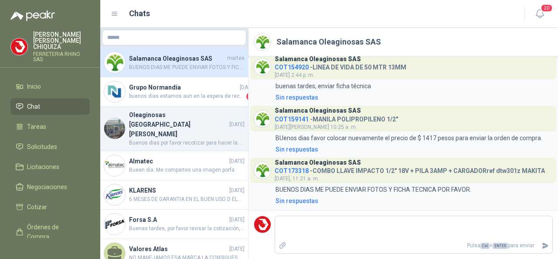  Describe the element at coordinates (37, 207) in the screenshot. I see `span: Cotizar` at that location.